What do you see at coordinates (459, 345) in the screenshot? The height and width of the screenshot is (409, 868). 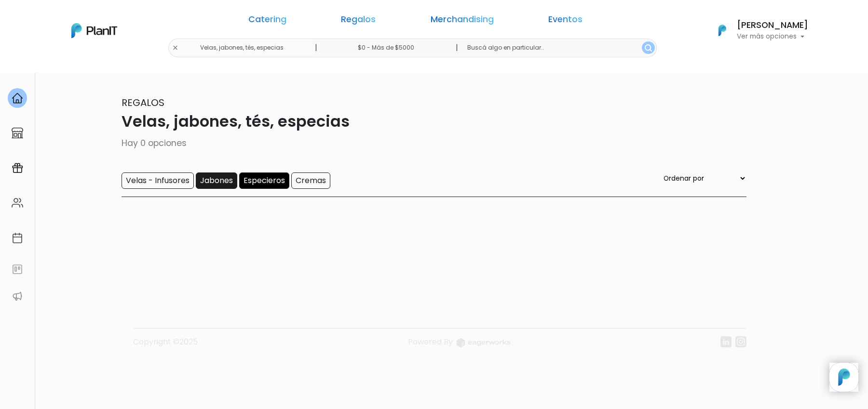 I see `a: Powered By` at bounding box center [459, 345].